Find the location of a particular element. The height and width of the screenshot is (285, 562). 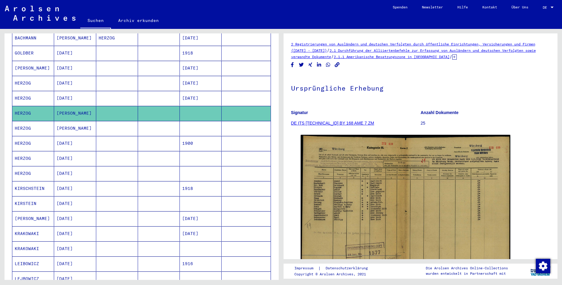

mat-cell: KIRSTEIN is located at coordinates (33, 203).